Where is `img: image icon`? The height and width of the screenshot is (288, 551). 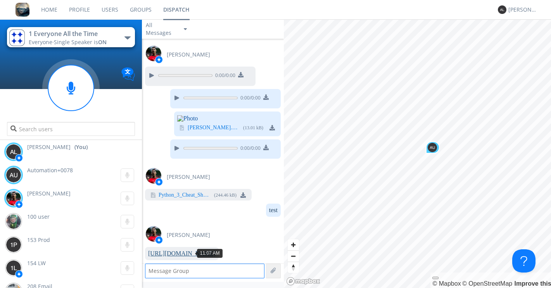 img: image icon is located at coordinates (182, 128).